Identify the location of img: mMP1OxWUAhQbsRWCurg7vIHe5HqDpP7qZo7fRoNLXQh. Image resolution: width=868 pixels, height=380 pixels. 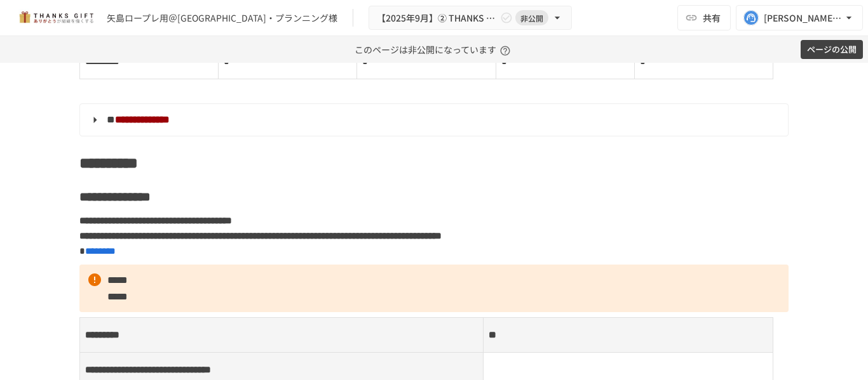
(56, 18).